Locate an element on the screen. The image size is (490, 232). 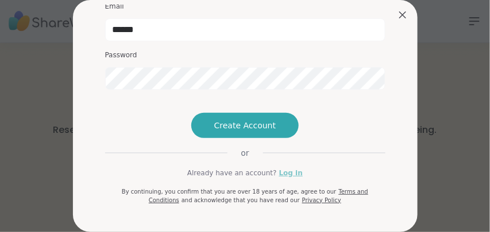
h3: Password is located at coordinates (245, 55).